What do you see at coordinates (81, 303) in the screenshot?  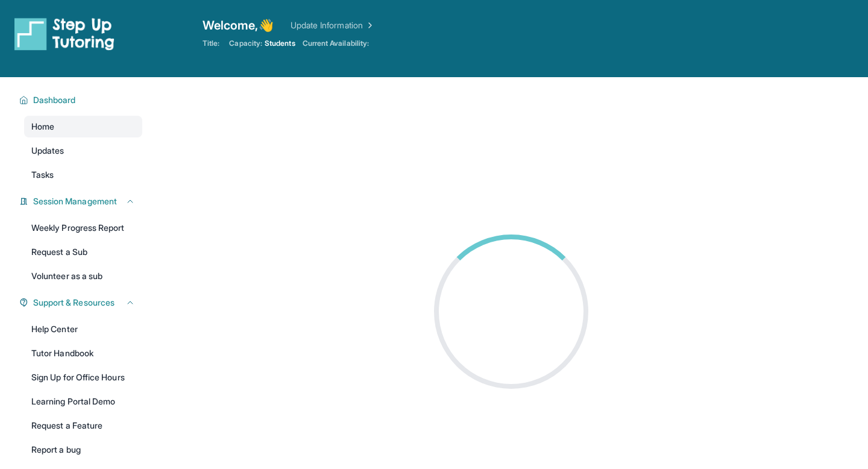 I see `button: Support & Resources` at bounding box center [81, 303].